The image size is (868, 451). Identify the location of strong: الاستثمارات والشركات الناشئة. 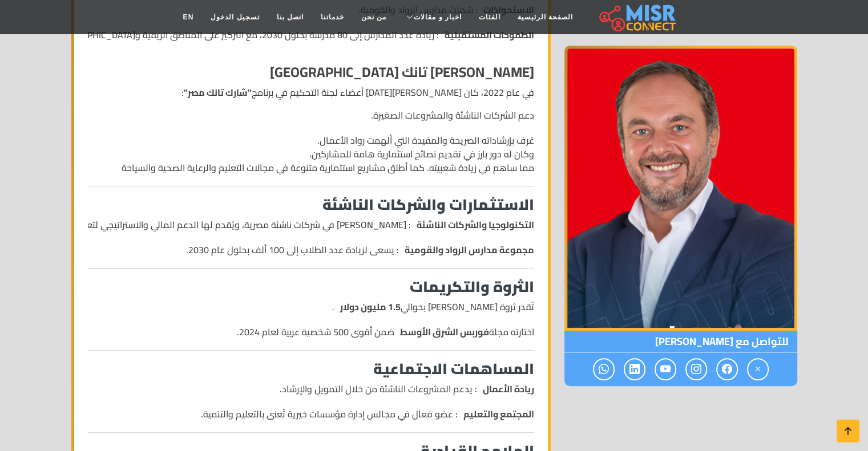
(428, 204).